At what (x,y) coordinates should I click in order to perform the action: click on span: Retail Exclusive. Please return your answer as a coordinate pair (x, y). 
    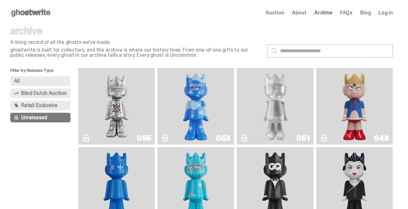
    Looking at the image, I should click on (39, 106).